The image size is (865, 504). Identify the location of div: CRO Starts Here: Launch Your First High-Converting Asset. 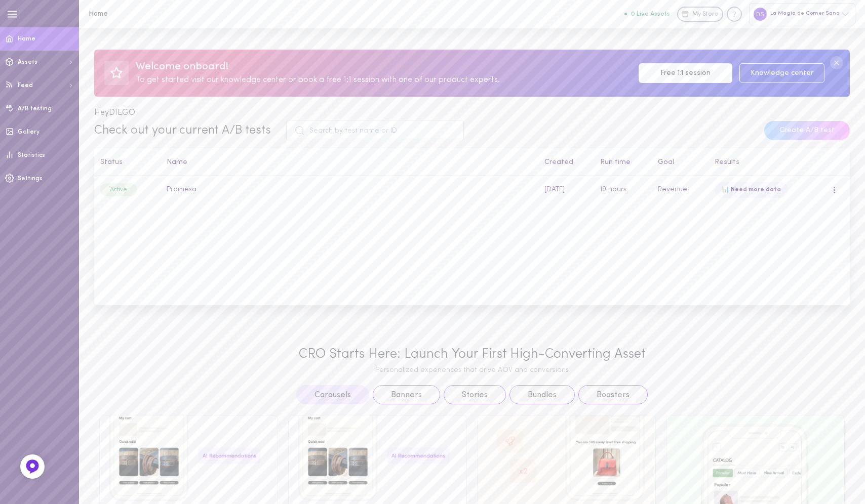
(472, 355).